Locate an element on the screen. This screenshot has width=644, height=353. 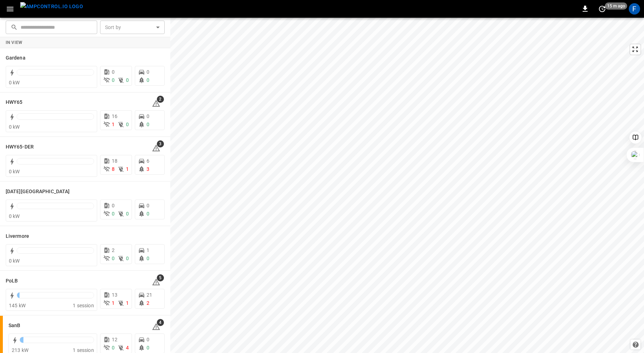
span: 5 is located at coordinates (160, 278).